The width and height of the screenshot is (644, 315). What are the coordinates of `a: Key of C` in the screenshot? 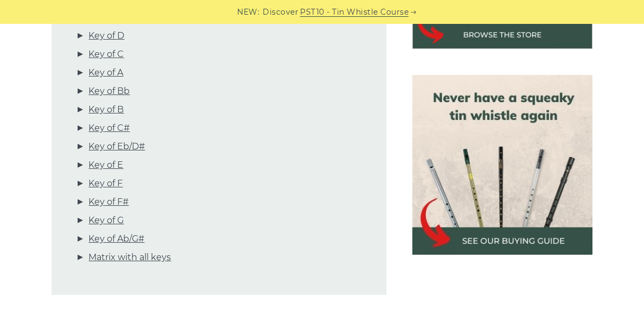 It's located at (106, 54).